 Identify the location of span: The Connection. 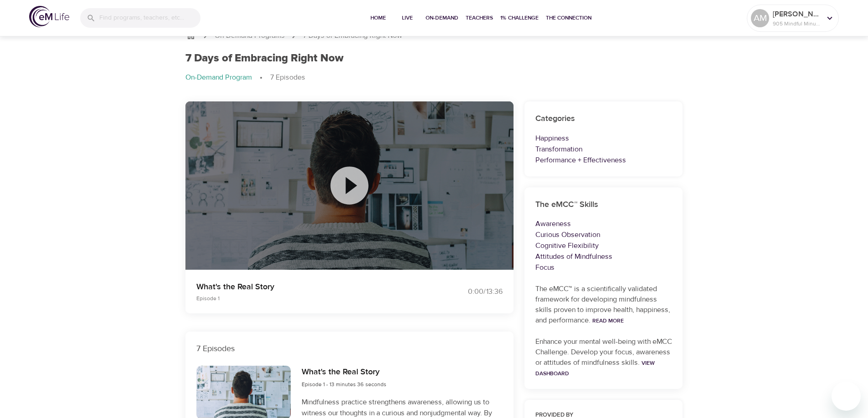
(569, 18).